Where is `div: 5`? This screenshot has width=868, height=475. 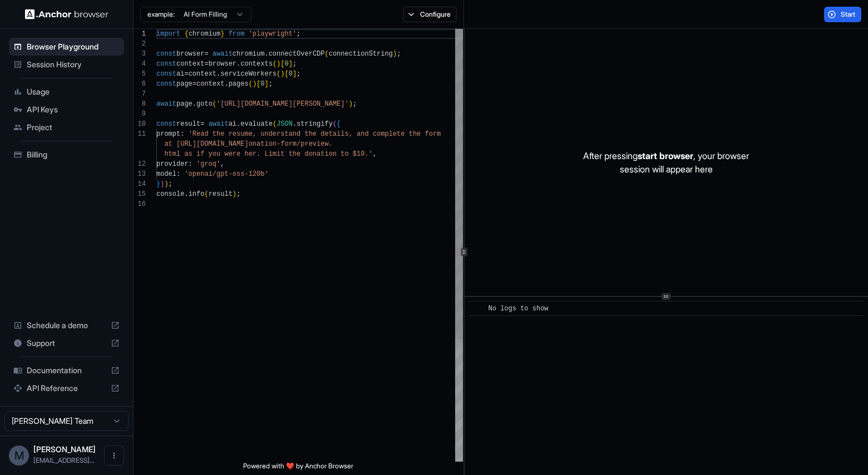 div: 5 is located at coordinates (140, 74).